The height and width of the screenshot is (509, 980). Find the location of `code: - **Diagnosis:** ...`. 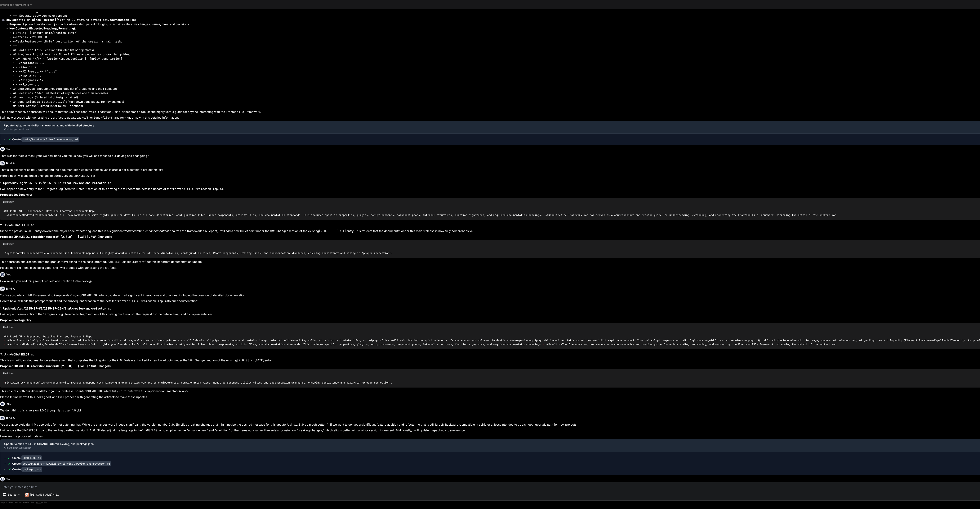

code: - **Diagnosis:** ... is located at coordinates (32, 80).